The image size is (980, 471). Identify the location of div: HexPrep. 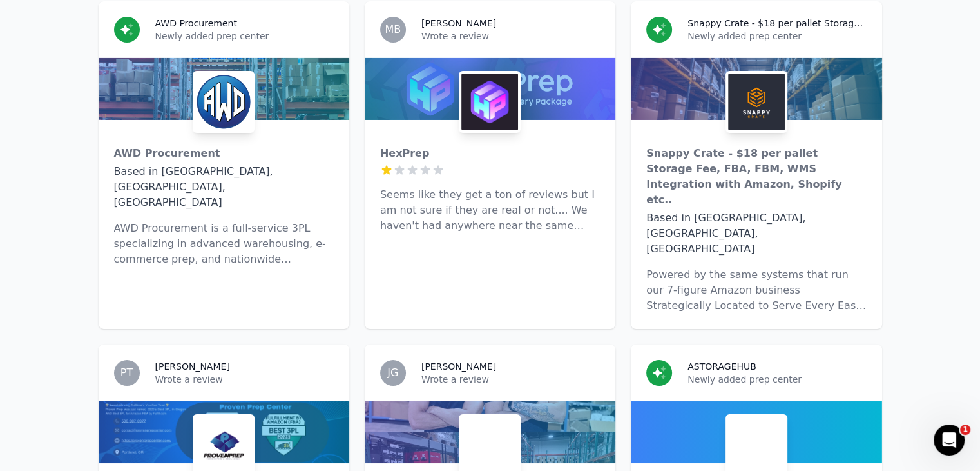
(490, 153).